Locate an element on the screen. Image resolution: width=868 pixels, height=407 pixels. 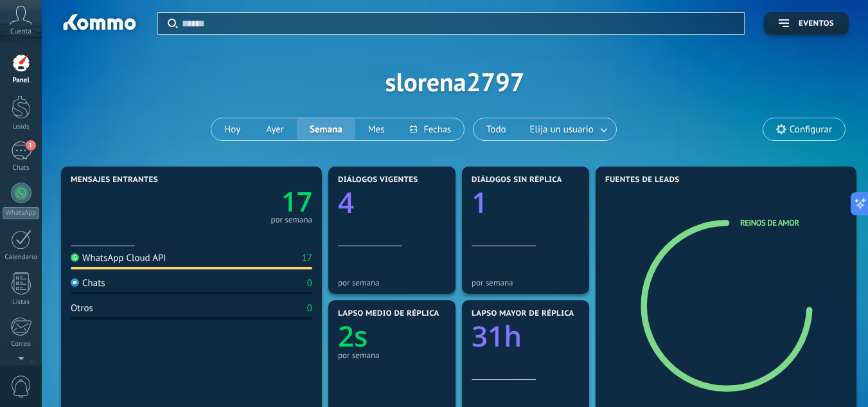
button: Fechas is located at coordinates (430, 129).